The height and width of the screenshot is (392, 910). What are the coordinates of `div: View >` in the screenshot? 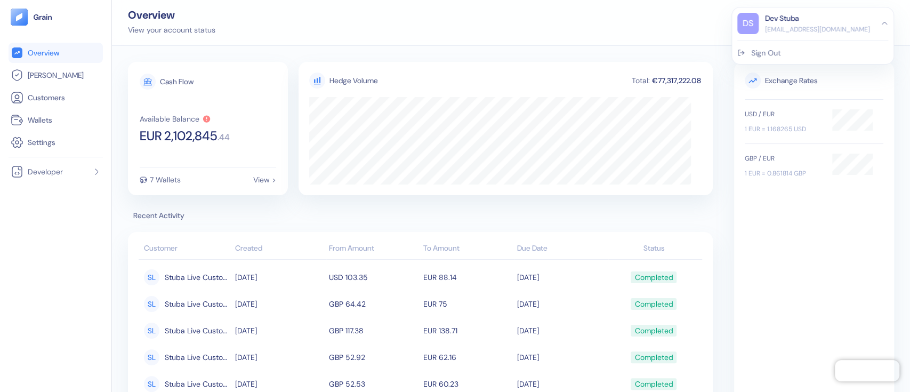 It's located at (264, 180).